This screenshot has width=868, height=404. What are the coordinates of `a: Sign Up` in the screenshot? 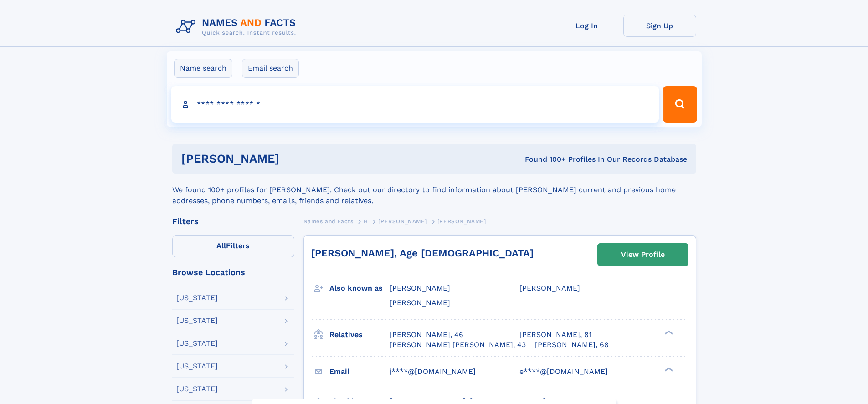 It's located at (660, 25).